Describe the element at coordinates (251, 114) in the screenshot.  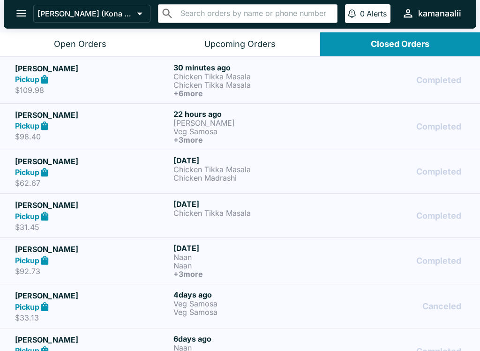
I see `h6: 22 hours ago` at that location.